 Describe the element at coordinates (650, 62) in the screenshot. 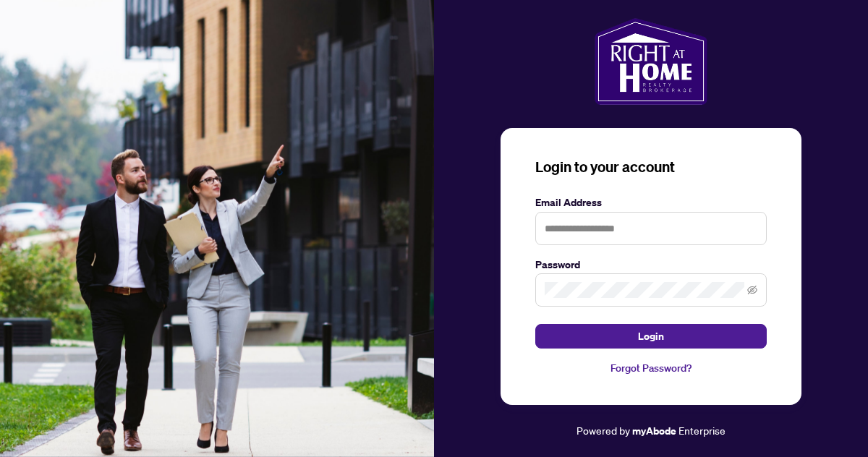

I see `img: ma-logo` at that location.